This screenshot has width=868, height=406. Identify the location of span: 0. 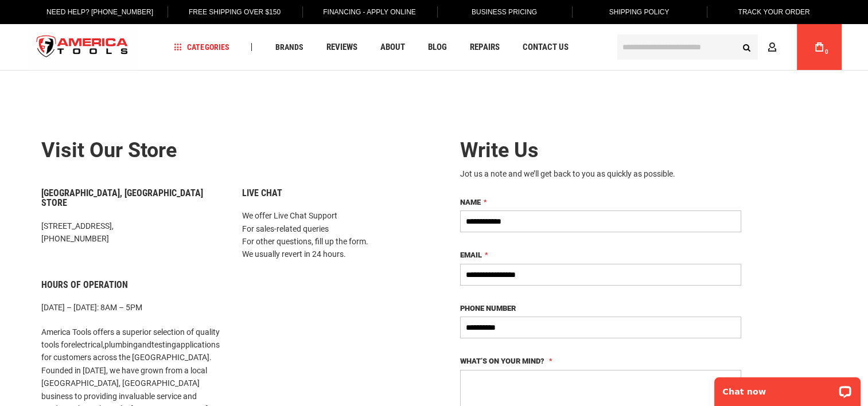
(827, 52).